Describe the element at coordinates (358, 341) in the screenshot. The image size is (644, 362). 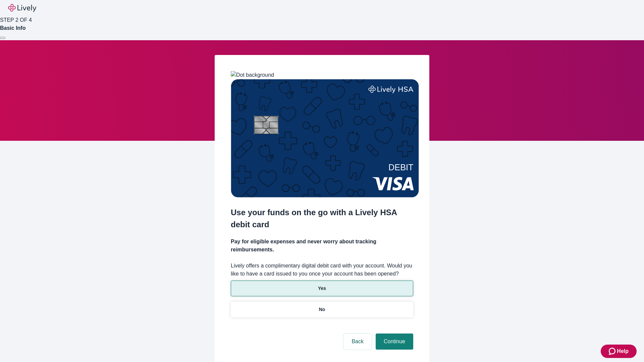
I see `button: Back` at that location.